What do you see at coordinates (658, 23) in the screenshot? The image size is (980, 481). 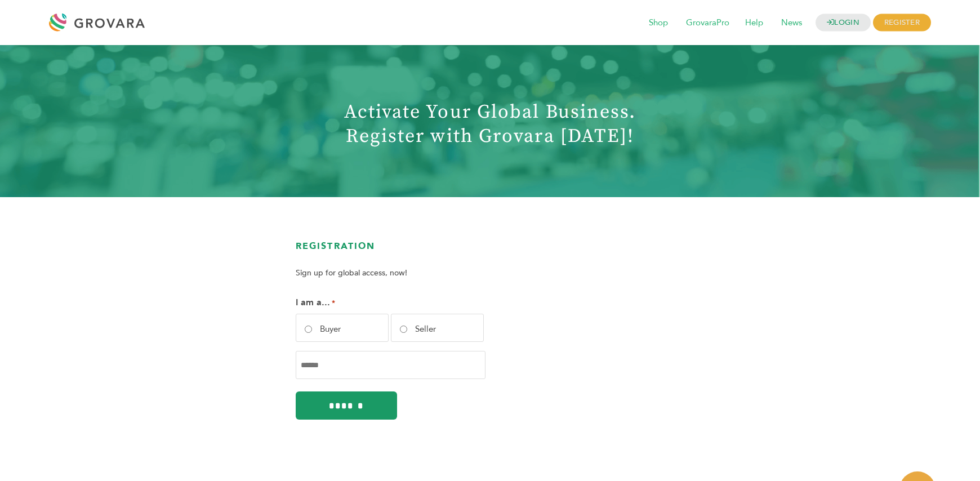 I see `a: Shop` at bounding box center [658, 23].